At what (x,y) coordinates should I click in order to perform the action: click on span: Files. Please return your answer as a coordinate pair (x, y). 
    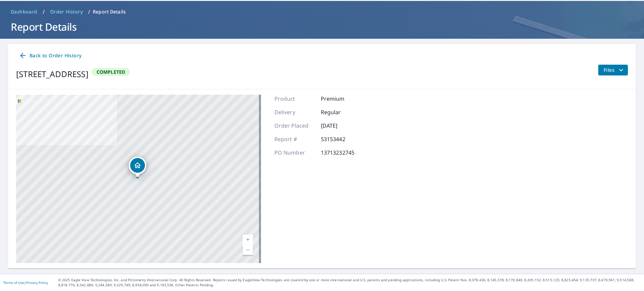
    Looking at the image, I should click on (615, 70).